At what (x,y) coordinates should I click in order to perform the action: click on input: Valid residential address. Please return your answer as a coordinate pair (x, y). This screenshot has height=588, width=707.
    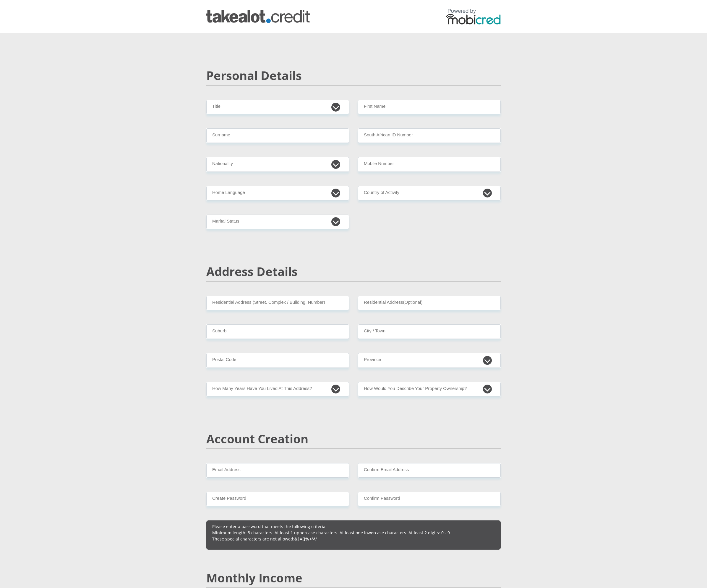
    Looking at the image, I should click on (278, 303).